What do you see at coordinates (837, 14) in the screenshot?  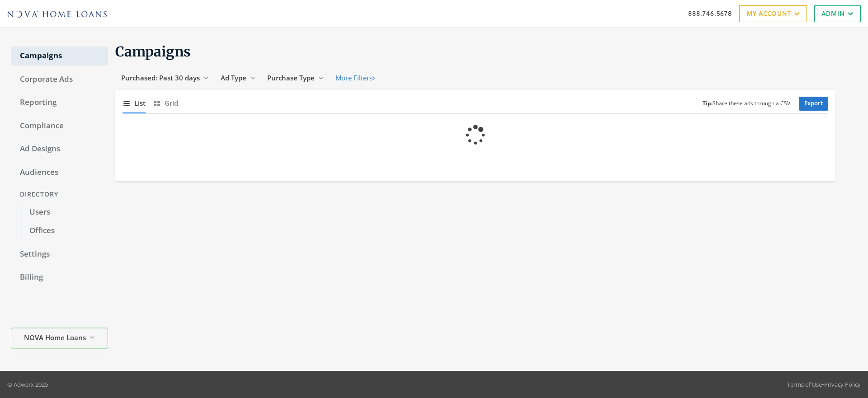 I see `a: Admin` at bounding box center [837, 14].